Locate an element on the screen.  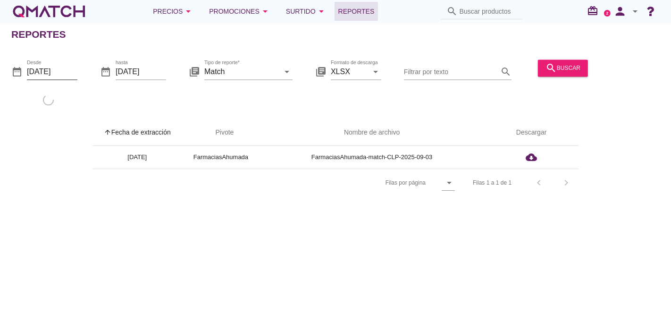
div: Precios is located at coordinates (173, 11).